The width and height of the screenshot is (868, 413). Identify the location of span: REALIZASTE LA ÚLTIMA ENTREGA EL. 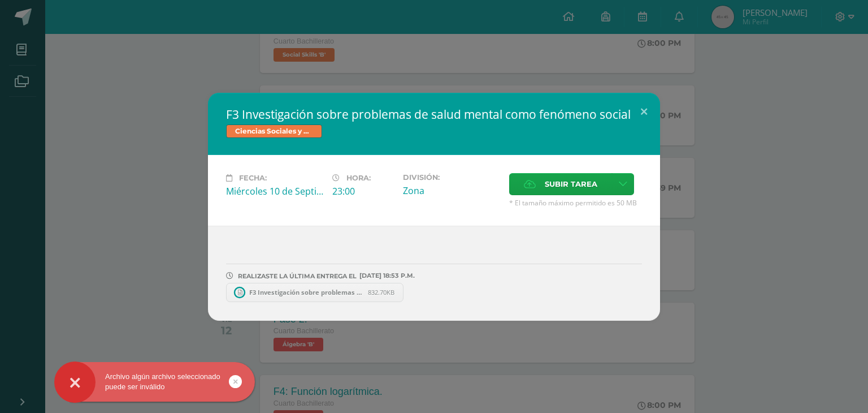
(297, 276).